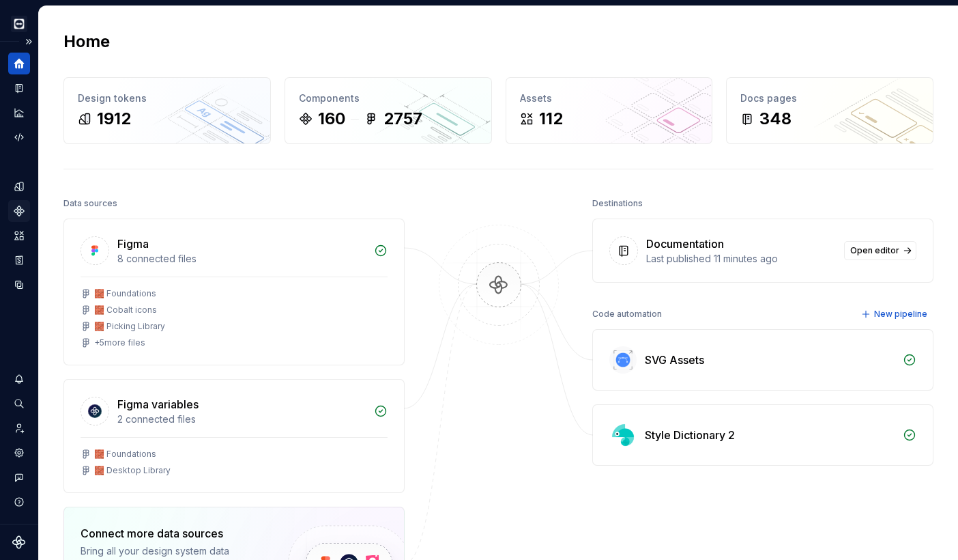 The height and width of the screenshot is (560, 958). Describe the element at coordinates (776, 119) in the screenshot. I see `div: 348` at that location.